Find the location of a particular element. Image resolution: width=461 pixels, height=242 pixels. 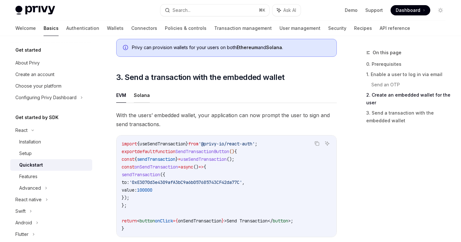

span: onClick is located at coordinates (164, 220).